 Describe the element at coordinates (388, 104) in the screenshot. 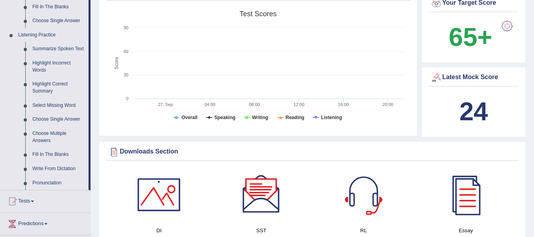

I see `text: 20:00` at that location.